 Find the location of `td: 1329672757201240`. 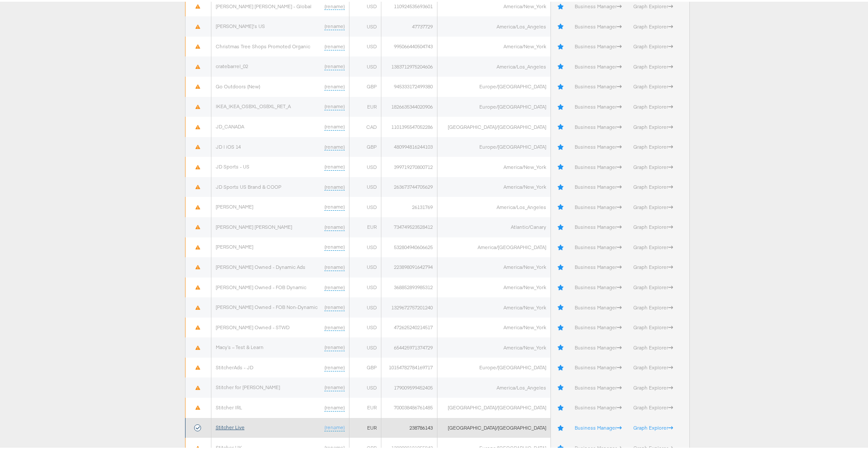

td: 1329672757201240 is located at coordinates (409, 306).